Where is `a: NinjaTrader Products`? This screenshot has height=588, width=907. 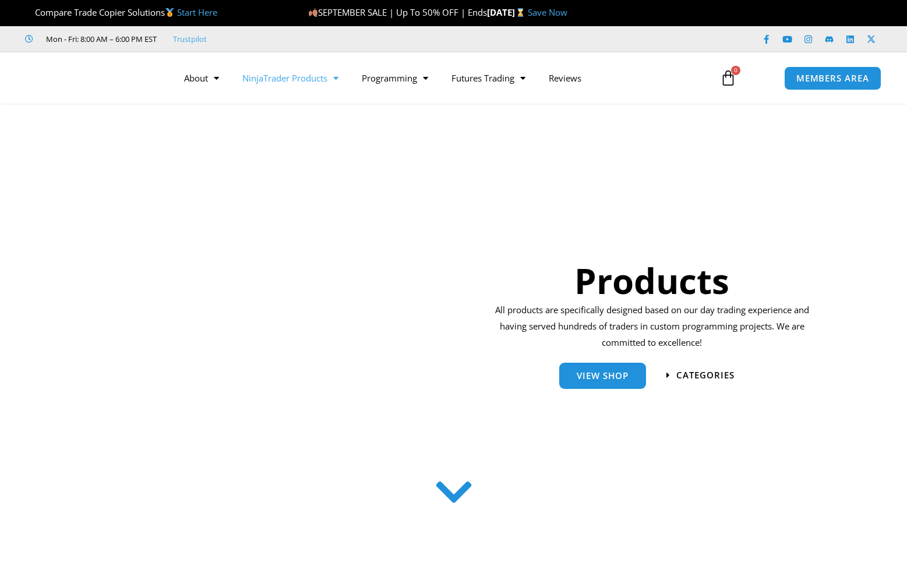
a: NinjaTrader Products is located at coordinates (290, 78).